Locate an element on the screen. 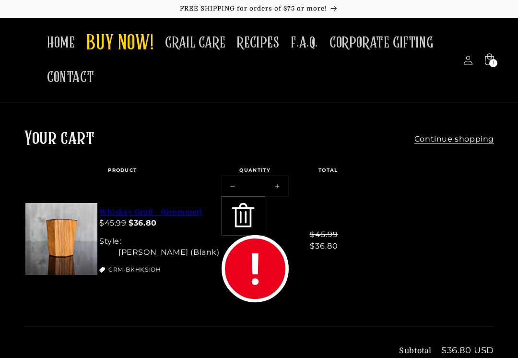  a: BUY NOW! is located at coordinates (120, 44).